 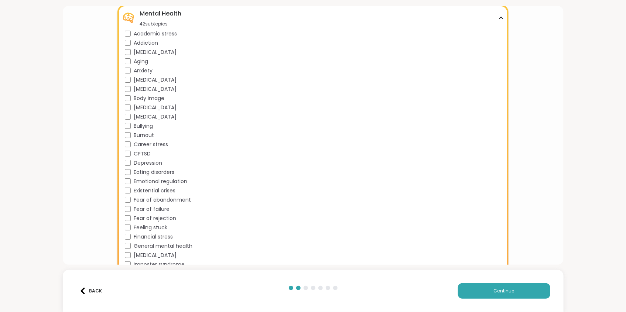 I want to click on span: Depression, so click(x=148, y=163).